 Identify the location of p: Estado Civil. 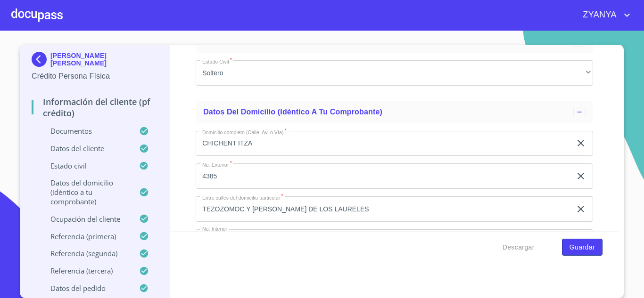
(85, 166).